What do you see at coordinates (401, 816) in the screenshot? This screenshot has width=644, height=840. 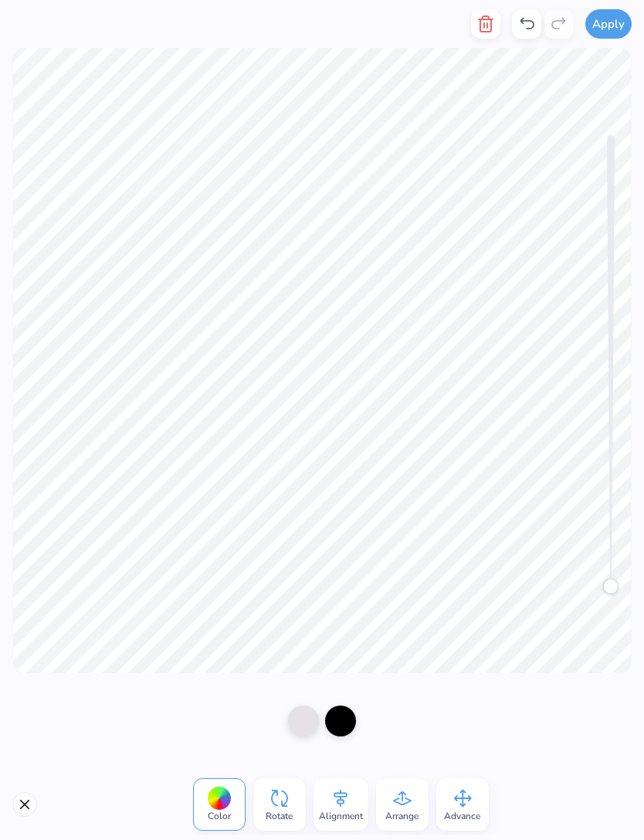 I see `span: Arrange` at bounding box center [401, 816].